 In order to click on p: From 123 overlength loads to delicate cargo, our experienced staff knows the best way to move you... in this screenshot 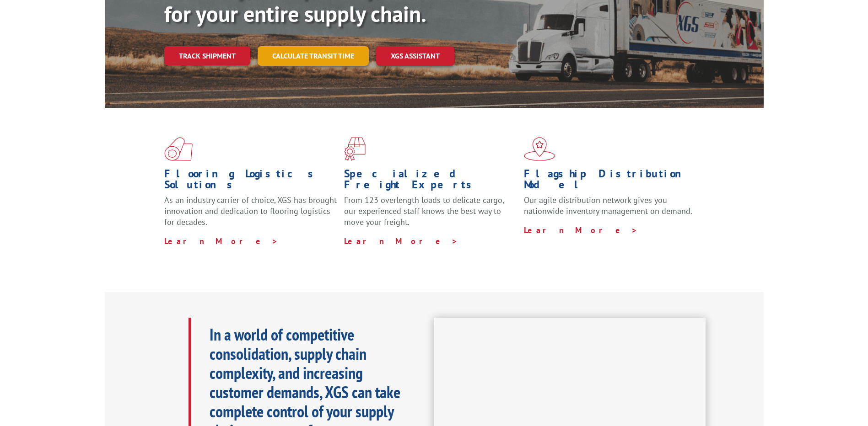, I will do `click(431, 215)`.